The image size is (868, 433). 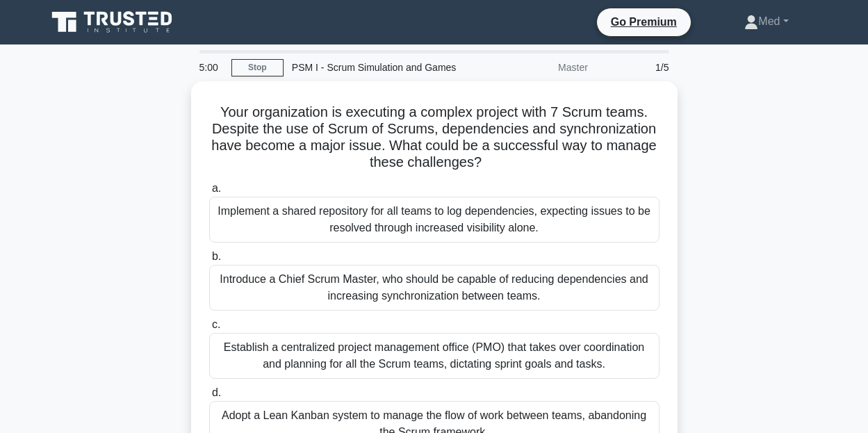 What do you see at coordinates (765, 22) in the screenshot?
I see `a: Med` at bounding box center [765, 22].